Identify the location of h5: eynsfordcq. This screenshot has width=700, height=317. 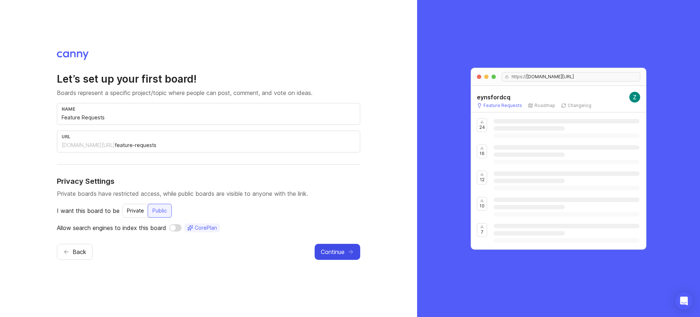
(493, 97).